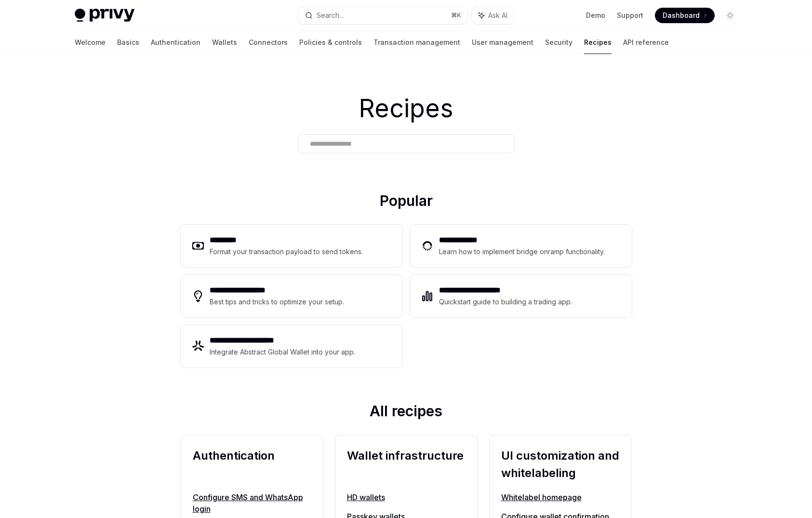  What do you see at coordinates (128, 42) in the screenshot?
I see `a: Basics` at bounding box center [128, 42].